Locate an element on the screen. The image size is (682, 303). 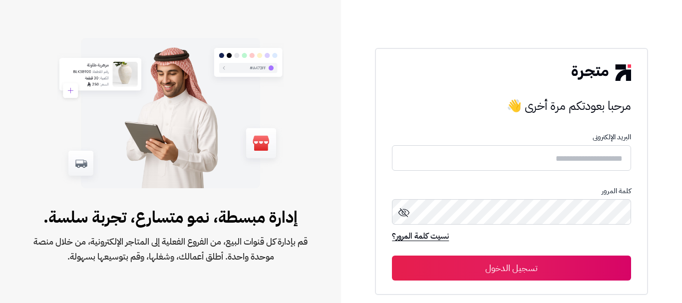
a: نسيت كلمة المرور؟ is located at coordinates (421, 237).